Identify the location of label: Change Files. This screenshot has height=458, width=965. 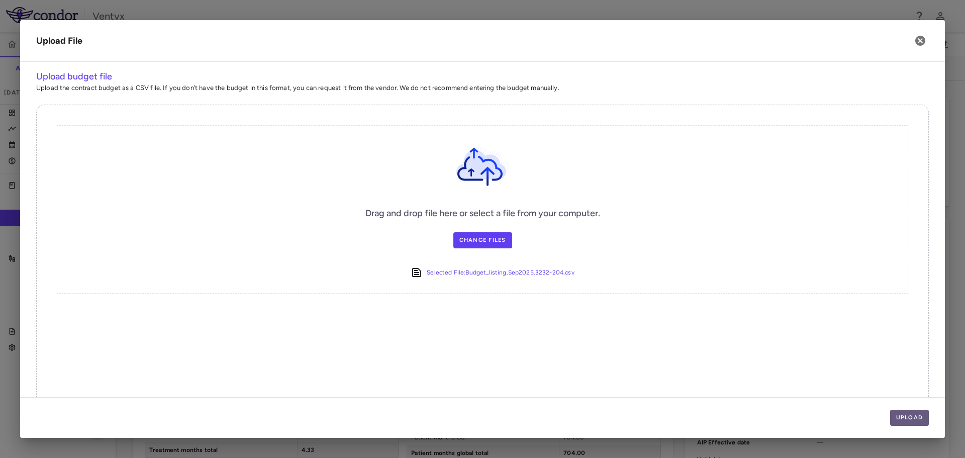
(482, 240).